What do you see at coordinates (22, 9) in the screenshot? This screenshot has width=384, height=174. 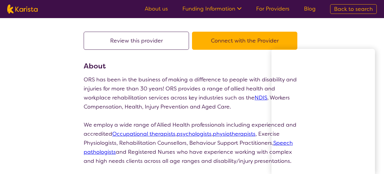 I see `img: Karista logo` at bounding box center [22, 9].